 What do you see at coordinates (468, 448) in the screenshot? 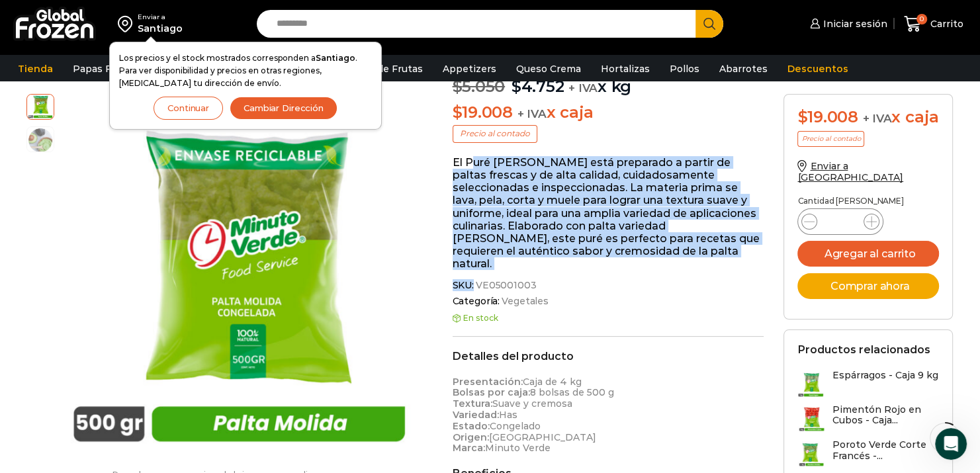
I see `strong: Marca:` at bounding box center [468, 448].